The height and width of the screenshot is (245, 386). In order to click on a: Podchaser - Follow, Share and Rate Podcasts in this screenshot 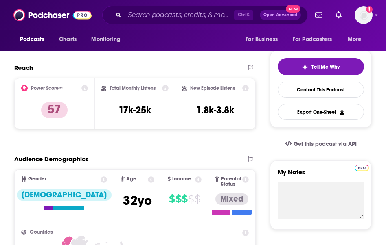, I will do `click(53, 15)`.